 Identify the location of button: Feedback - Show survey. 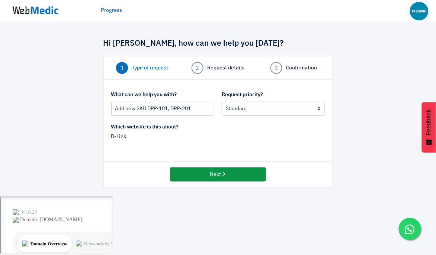
(429, 128).